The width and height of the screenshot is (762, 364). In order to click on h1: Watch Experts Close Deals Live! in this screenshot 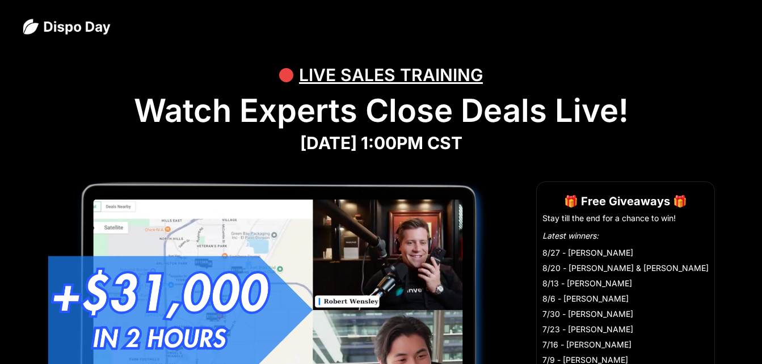, I will do `click(381, 111)`.